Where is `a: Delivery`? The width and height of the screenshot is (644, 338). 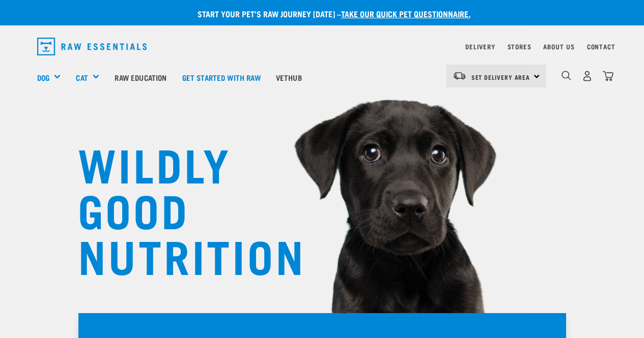 a: Delivery is located at coordinates (480, 46).